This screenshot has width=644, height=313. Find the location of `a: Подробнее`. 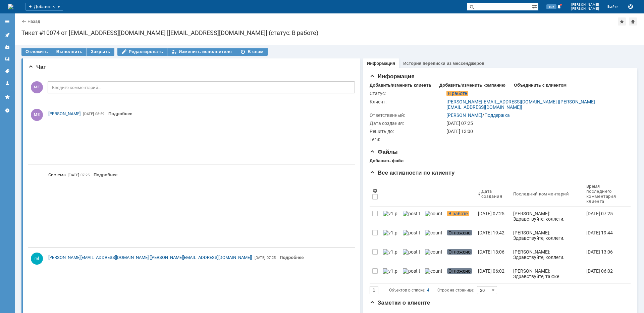

a: Подробнее is located at coordinates (106, 175).